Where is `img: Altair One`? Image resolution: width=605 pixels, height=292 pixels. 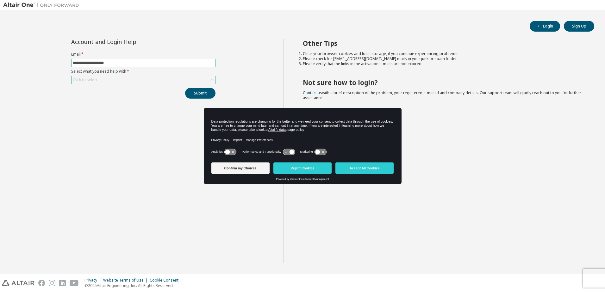
img: Altair One is located at coordinates (43, 5).